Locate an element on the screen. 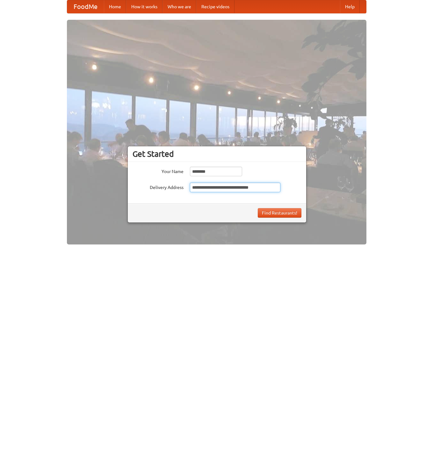  a: Who we are is located at coordinates (179, 7).